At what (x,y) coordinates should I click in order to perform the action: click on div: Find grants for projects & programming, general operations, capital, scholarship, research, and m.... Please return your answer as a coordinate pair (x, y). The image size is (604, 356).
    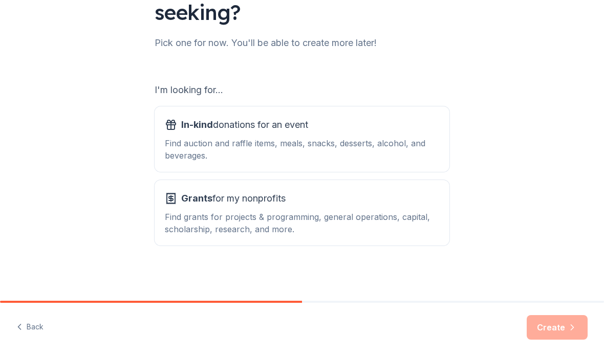
    Looking at the image, I should click on (302, 223).